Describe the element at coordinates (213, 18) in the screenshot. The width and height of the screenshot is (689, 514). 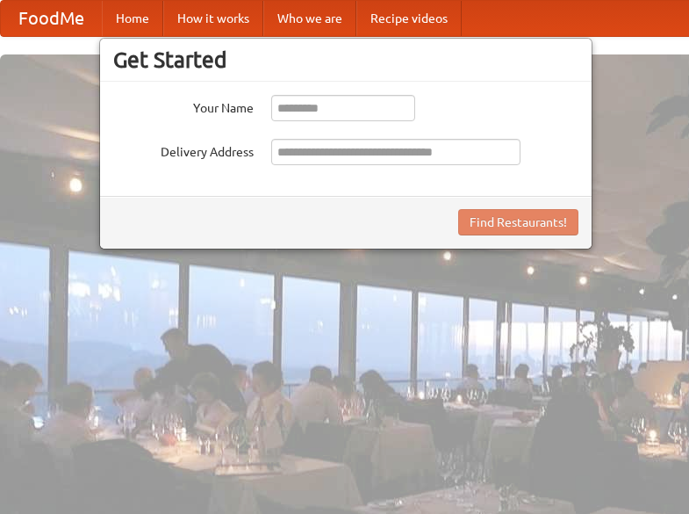
I see `a: How it works` at that location.